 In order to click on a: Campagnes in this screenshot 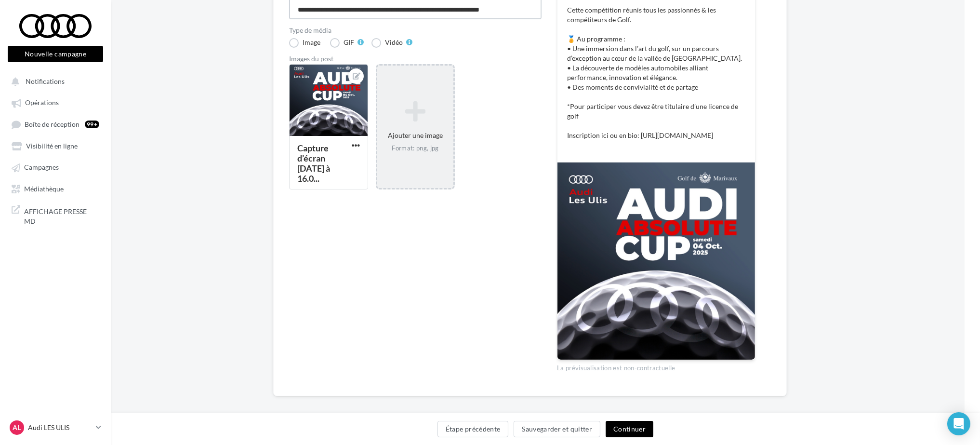, I will do `click(55, 166)`.